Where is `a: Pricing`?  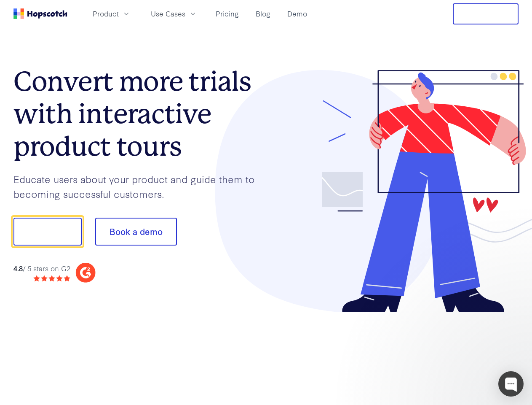 a: Pricing is located at coordinates (227, 13).